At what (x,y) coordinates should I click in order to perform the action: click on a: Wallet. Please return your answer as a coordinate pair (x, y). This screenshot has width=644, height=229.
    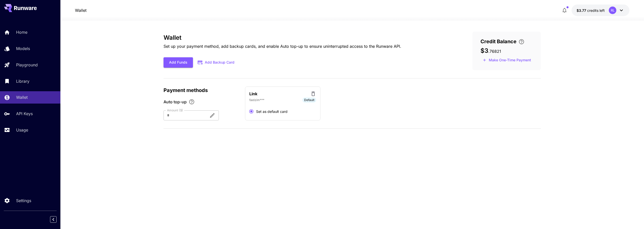
    Looking at the image, I should click on (81, 11).